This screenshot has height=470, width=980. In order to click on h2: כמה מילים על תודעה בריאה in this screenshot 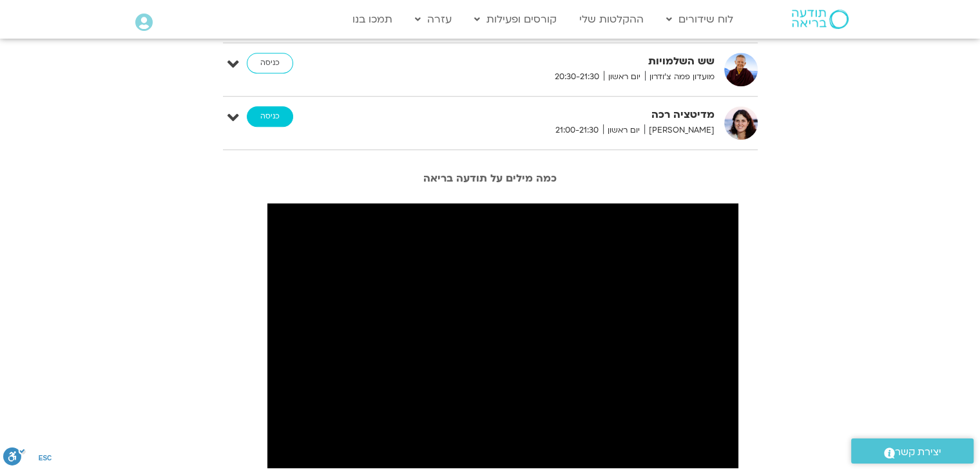, I will do `click(490, 179)`.